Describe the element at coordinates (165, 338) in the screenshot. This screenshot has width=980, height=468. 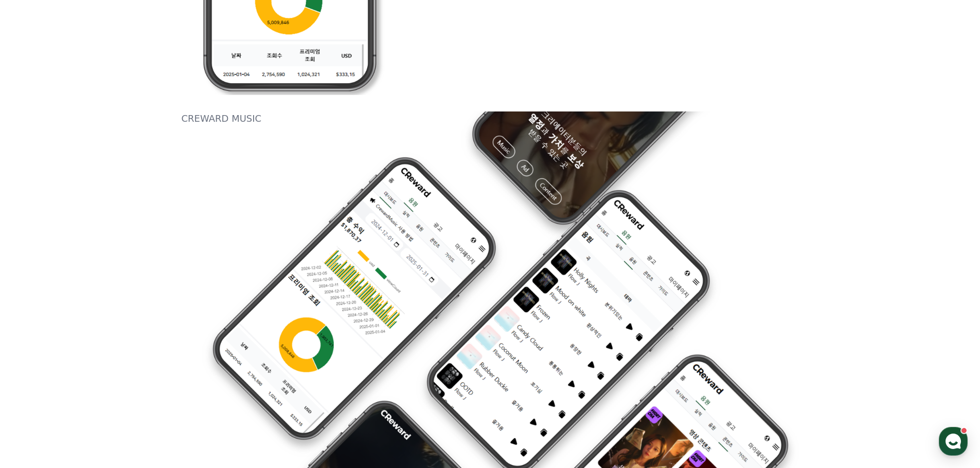
I see `a: 설정` at that location.